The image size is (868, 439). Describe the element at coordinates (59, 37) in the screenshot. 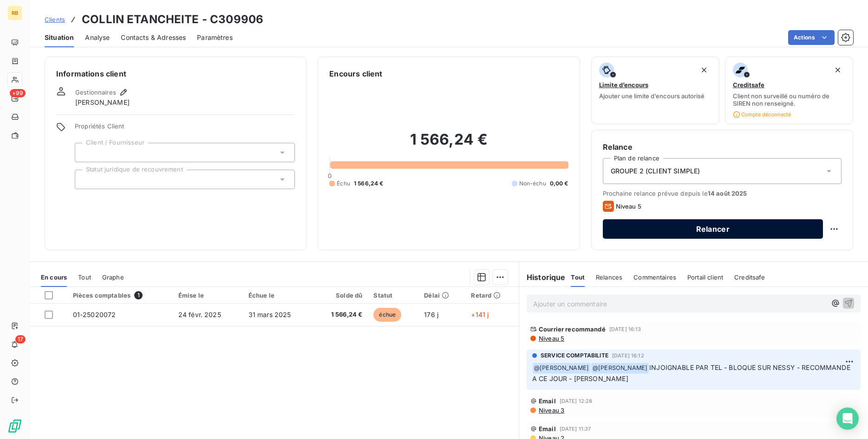

I see `span: Situation` at that location.